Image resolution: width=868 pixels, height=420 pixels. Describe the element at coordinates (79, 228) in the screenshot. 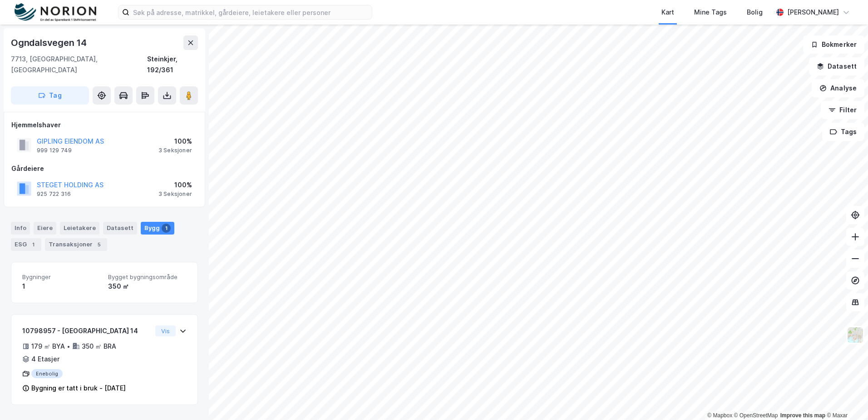

I see `div: Leietakere` at that location.